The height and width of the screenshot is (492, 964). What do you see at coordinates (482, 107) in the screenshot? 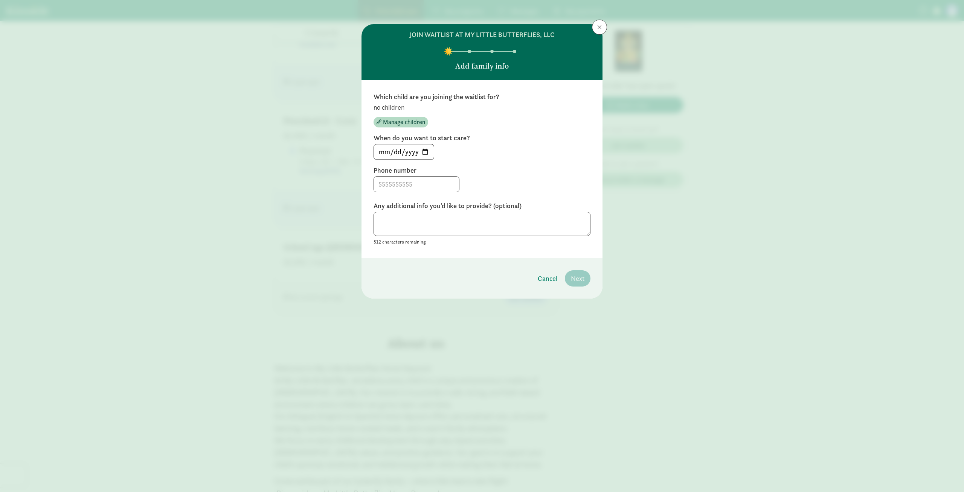
I see `p: no children` at bounding box center [482, 107].